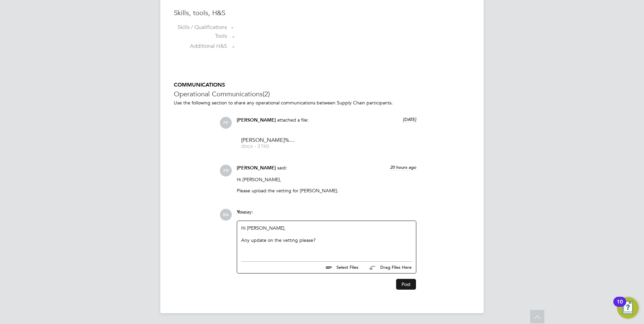  What do you see at coordinates (627, 308) in the screenshot?
I see `button: Open Resource Center, 10 new notifications` at bounding box center [627, 308].